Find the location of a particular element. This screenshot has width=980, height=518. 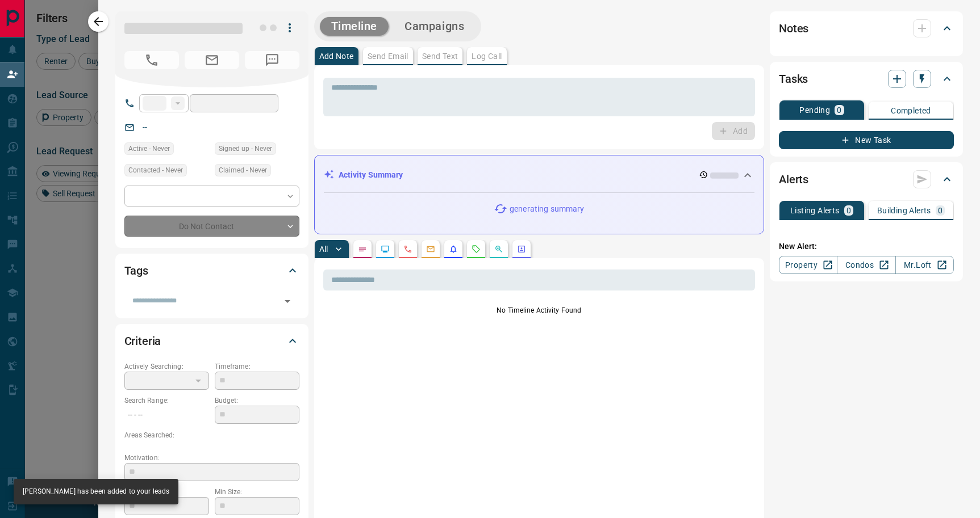

p: Listing Alerts is located at coordinates (815, 211).